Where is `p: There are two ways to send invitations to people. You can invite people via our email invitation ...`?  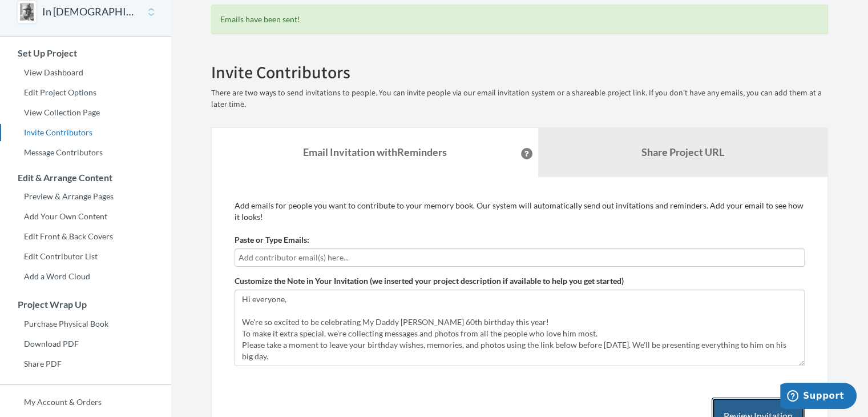 p: There are two ways to send invitations to people. You can invite people via our email invitation ... is located at coordinates (519, 99).